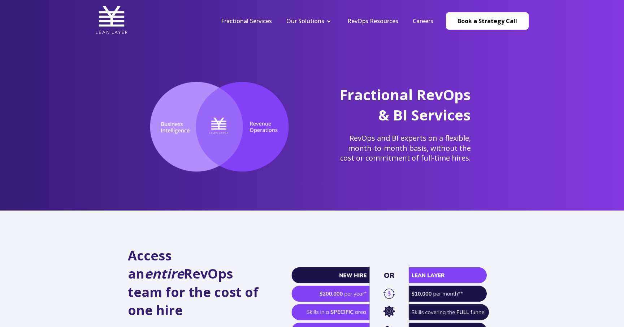  I want to click on img: Lean Layer Logo, so click(112, 20).